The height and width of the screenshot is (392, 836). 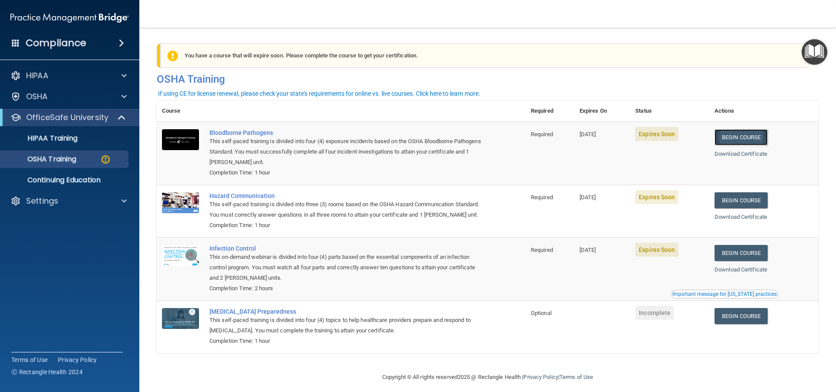 I want to click on div: This on-demand webinar is divided into four (4) parts based on the essential components of an inf..., so click(x=346, y=268).